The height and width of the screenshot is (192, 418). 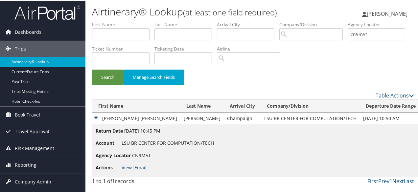 I want to click on label: Ticket Number, so click(x=123, y=48).